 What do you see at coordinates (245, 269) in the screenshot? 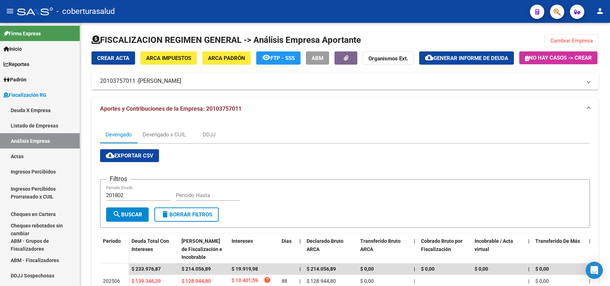
I see `span: $ 19.919,98` at bounding box center [245, 269].